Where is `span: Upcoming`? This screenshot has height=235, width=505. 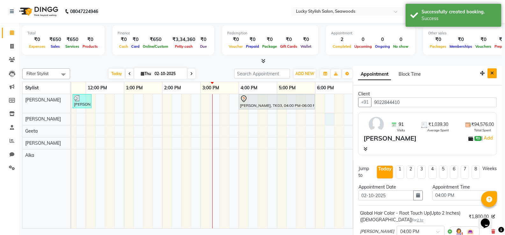
span: Upcoming is located at coordinates (363, 47).